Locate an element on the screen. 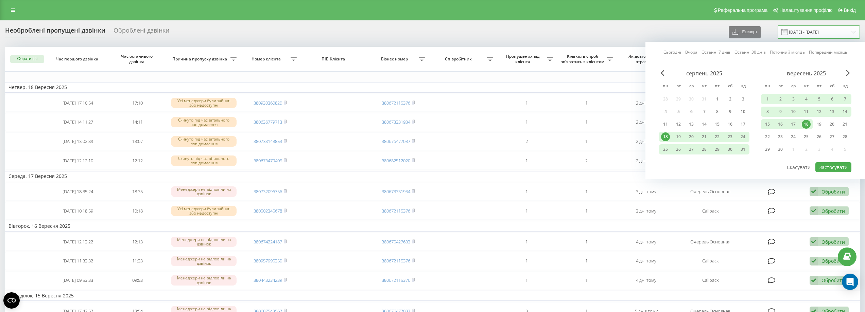 The height and width of the screenshot is (312, 865). a: 380672115376 is located at coordinates (396, 280).